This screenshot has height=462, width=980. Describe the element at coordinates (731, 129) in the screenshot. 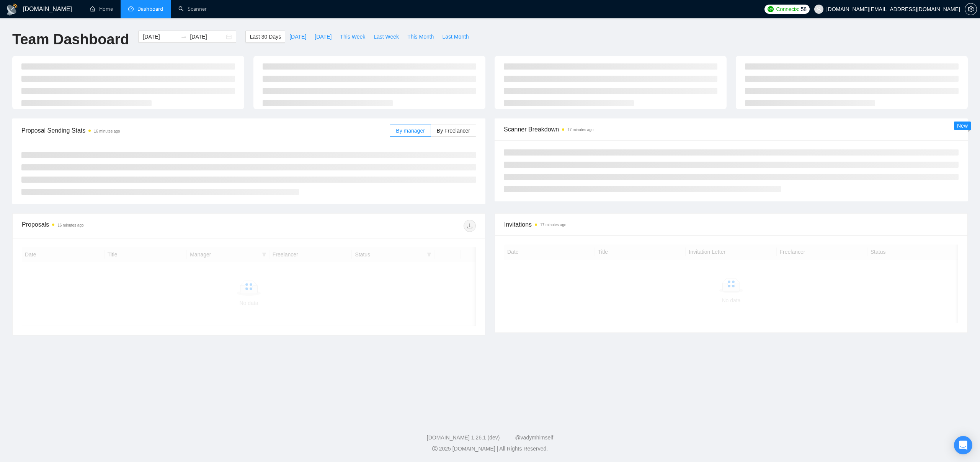

I see `span: Scanner Breakdown` at that location.